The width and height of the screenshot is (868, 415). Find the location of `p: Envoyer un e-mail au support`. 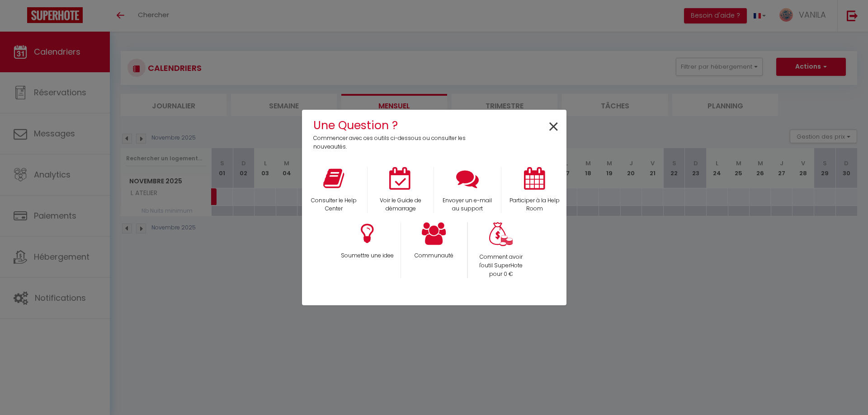

p: Envoyer un e-mail au support is located at coordinates (468, 205).